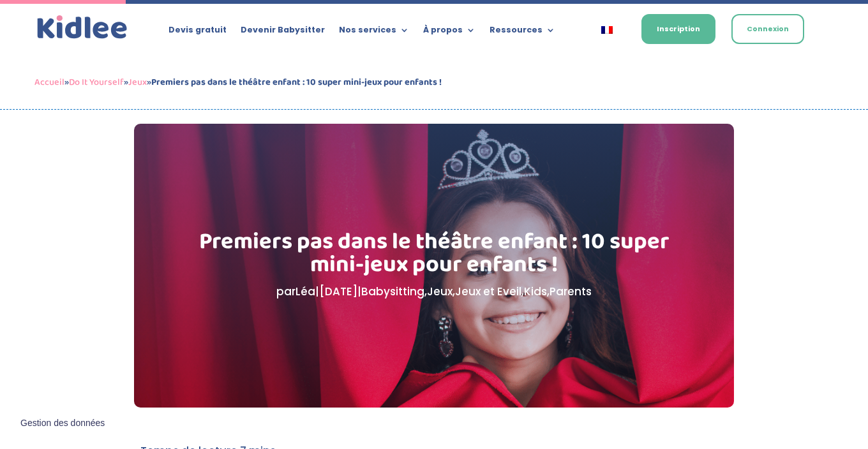 This screenshot has height=449, width=868. Describe the element at coordinates (536, 291) in the screenshot. I see `a: Kids` at that location.